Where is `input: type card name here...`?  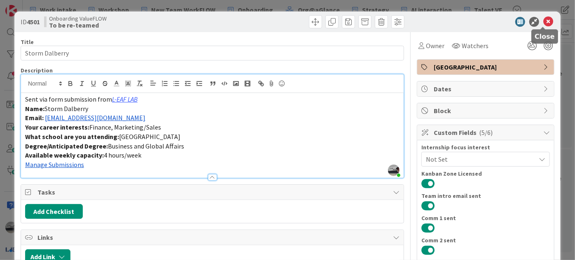 input: type card name here... is located at coordinates (212, 53).